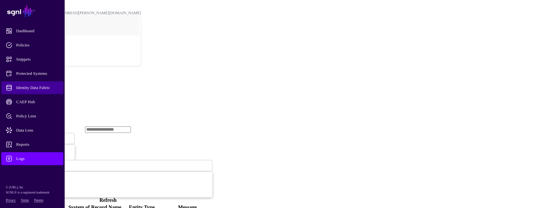 The width and height of the screenshot is (546, 208). Describe the element at coordinates (32, 88) in the screenshot. I see `a: Identity Data Fabric` at that location.